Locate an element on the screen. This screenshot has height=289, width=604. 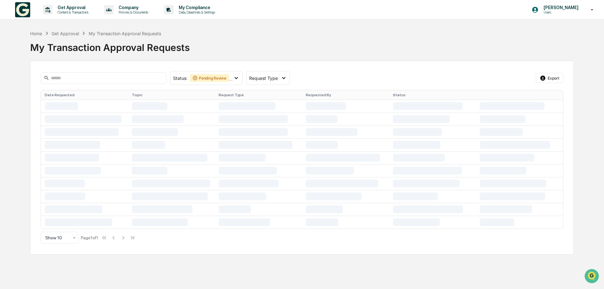
p: Users is located at coordinates (560, 12).